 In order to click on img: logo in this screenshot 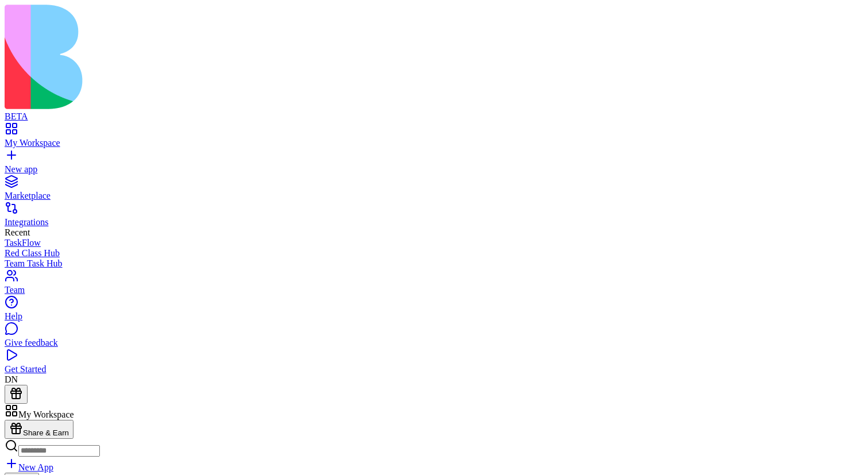, I will do `click(236, 57)`.